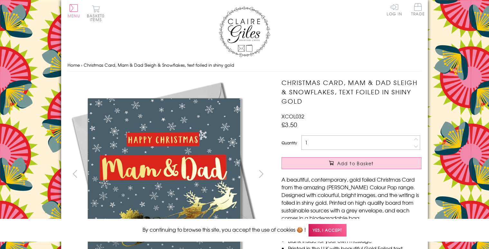 This screenshot has height=249, width=489. I want to click on button: next, so click(261, 174).